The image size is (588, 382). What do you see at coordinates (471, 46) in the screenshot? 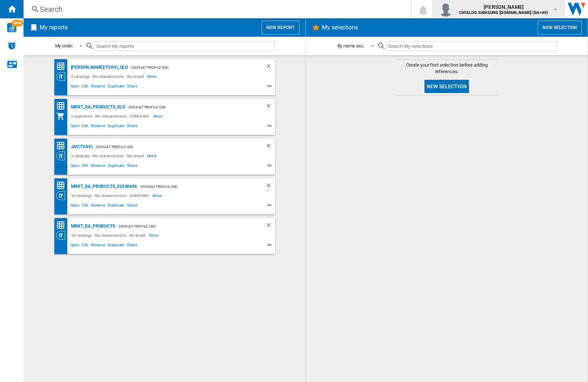
I see `input: Search My selections` at bounding box center [471, 46].